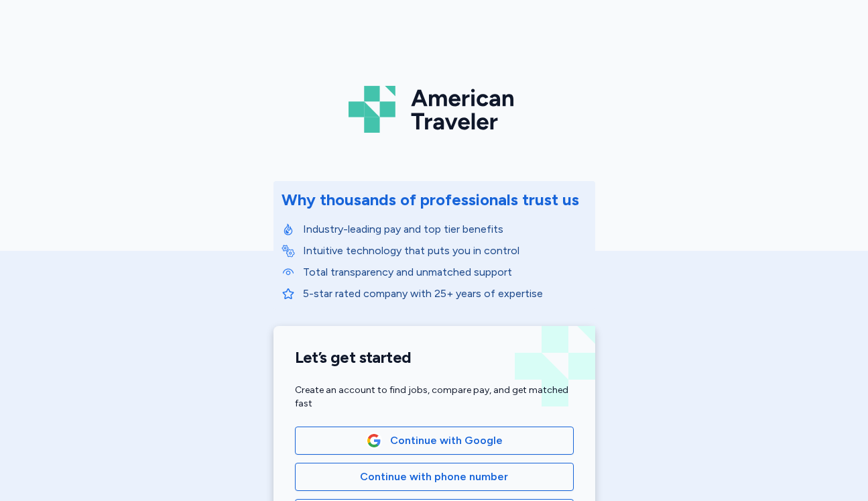 This screenshot has width=868, height=501. What do you see at coordinates (434, 397) in the screenshot?
I see `div: Create an account to find jobs, compare pay, and get matched fast` at bounding box center [434, 397].